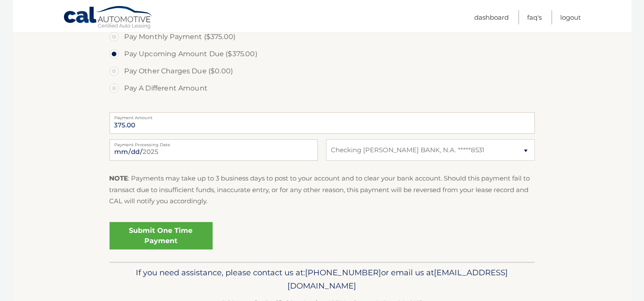 This screenshot has width=644, height=301. I want to click on input: Payment Date, so click(214, 150).